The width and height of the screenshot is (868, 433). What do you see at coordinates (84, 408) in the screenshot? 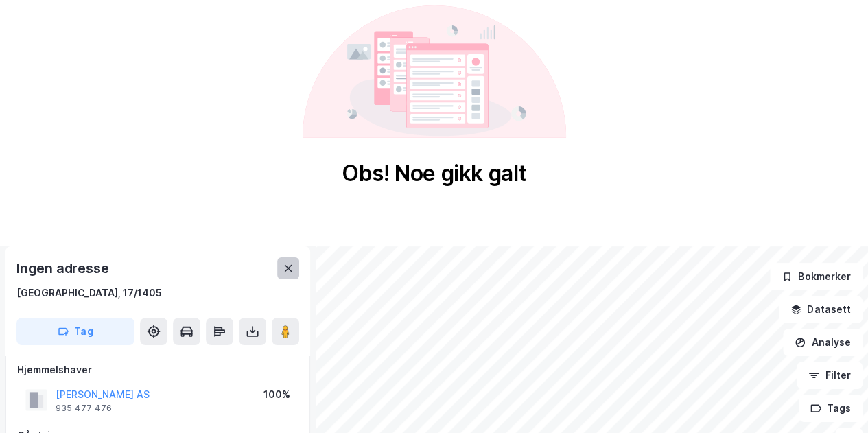
I see `div: 935 477 476` at bounding box center [84, 408].